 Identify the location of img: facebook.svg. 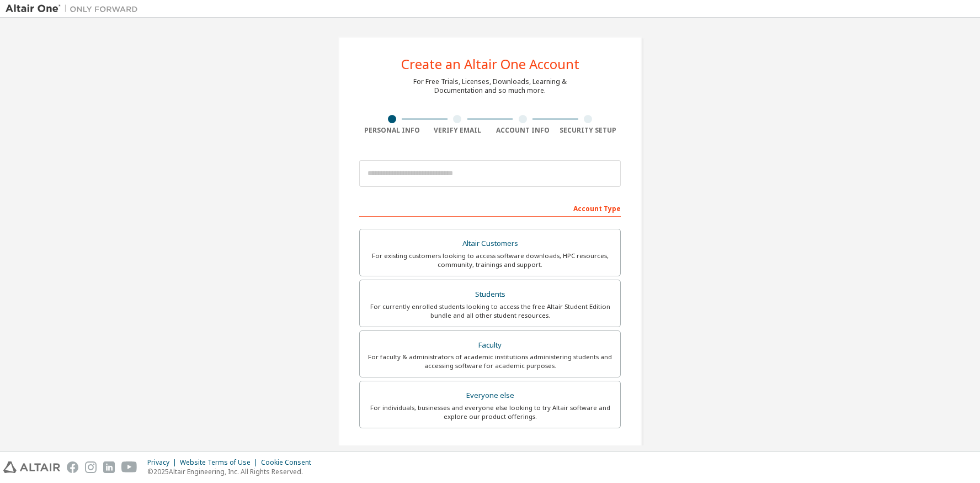
(72, 467).